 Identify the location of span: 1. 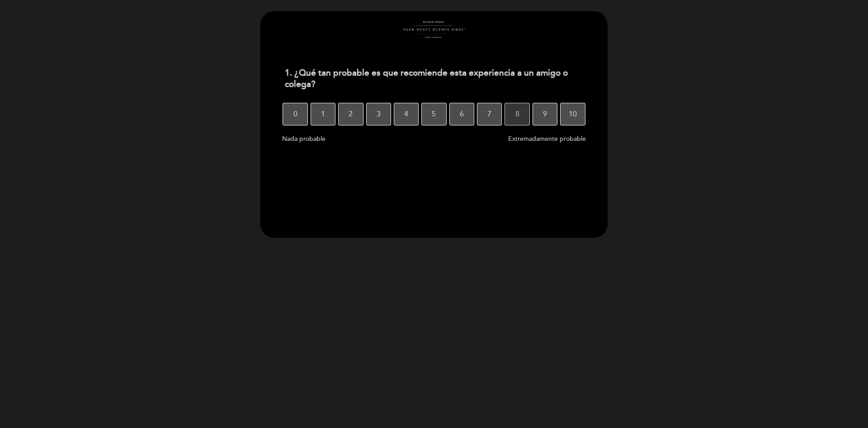
(323, 114).